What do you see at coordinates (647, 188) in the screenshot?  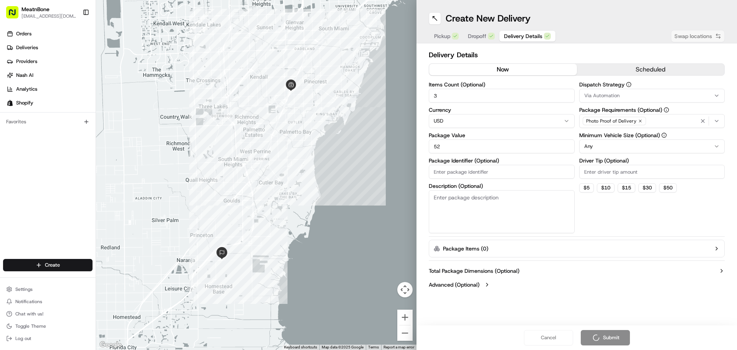 I see `button: $30` at bounding box center [647, 188].